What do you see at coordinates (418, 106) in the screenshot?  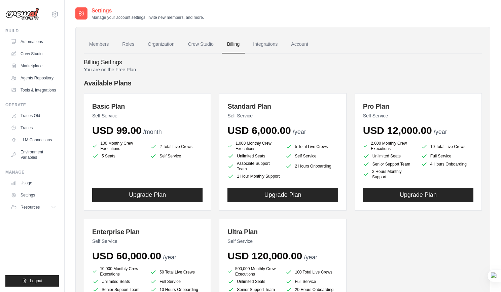 I see `h3: Pro Plan` at bounding box center [418, 106].